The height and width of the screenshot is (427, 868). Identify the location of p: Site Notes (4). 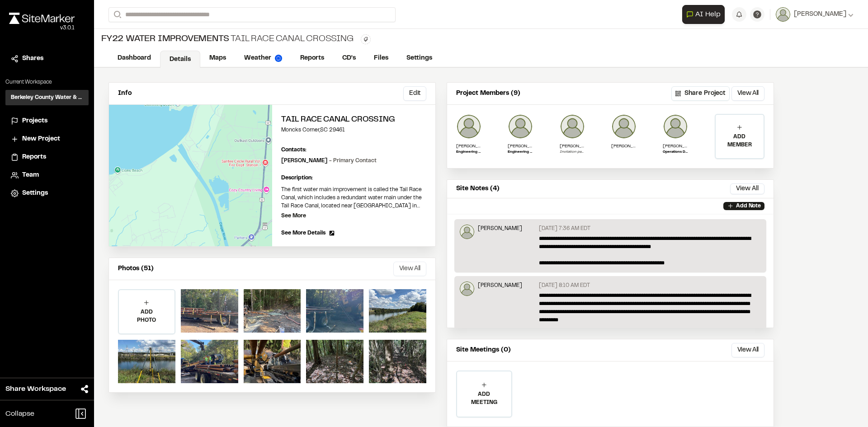
(478, 189).